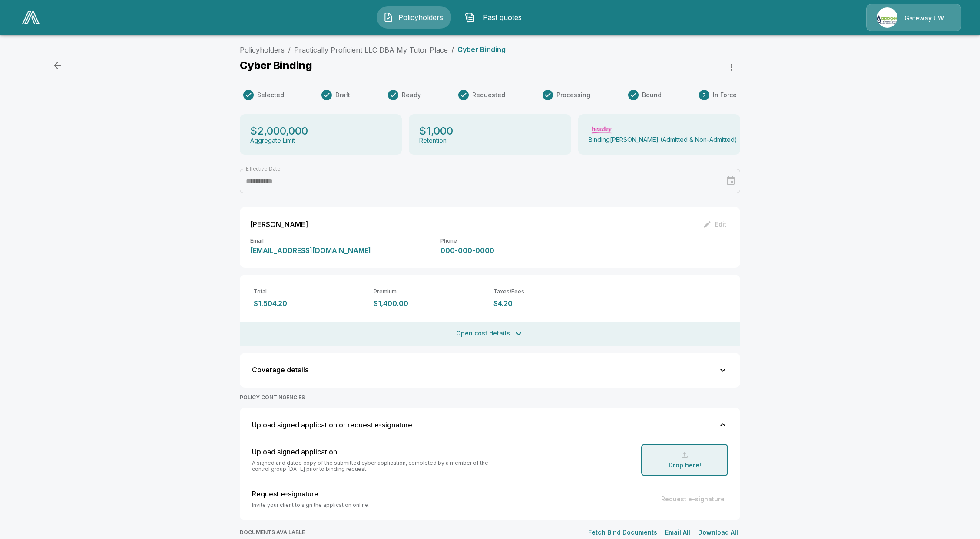 The image size is (980, 539). I want to click on a: Past quotes IconPast quotes, so click(496, 18).